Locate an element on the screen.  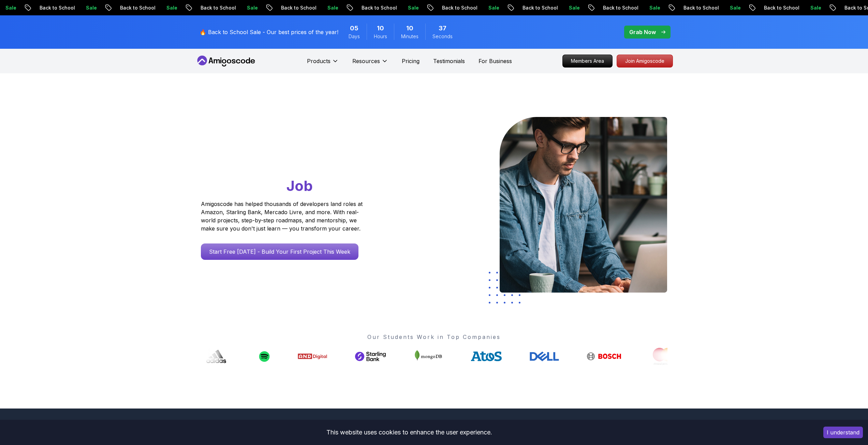
h1: Go From Learning to Hired: Master Java, Spring Boot & Cloud Skills That Get You the is located at coordinates (295, 156).